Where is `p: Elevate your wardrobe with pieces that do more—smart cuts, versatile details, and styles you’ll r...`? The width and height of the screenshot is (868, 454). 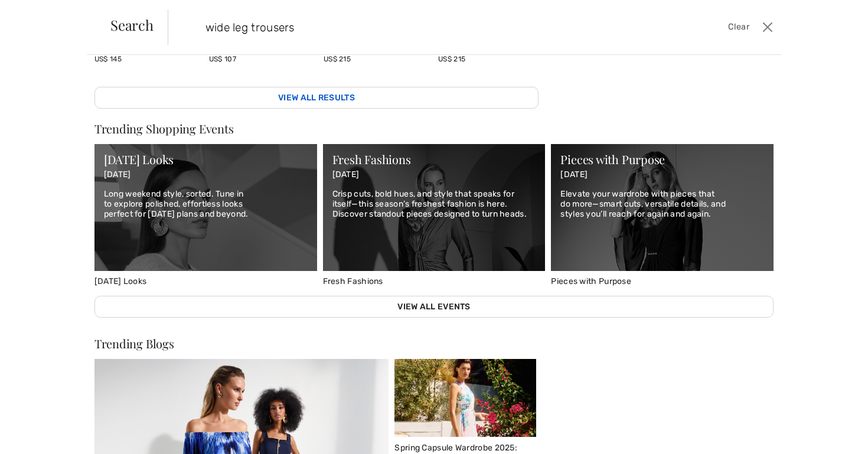 p: Elevate your wardrobe with pieces that do more—smart cuts, versatile details, and styles you’ll r... is located at coordinates (662, 204).